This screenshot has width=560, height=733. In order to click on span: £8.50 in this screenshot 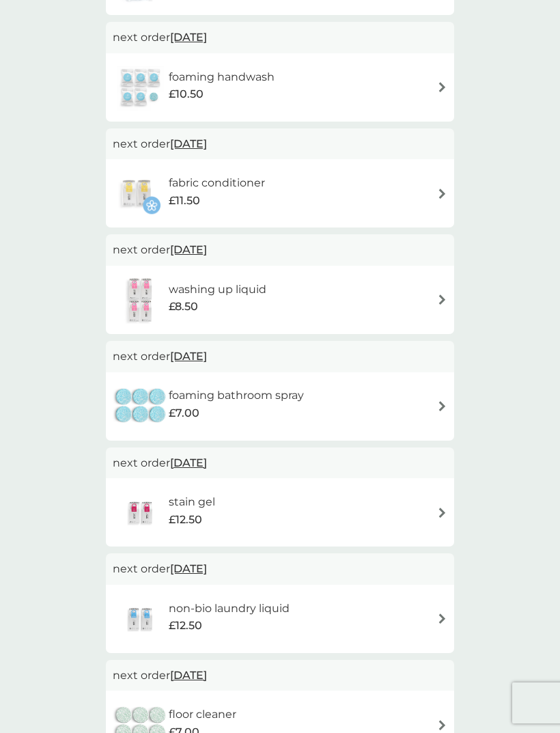, I will do `click(183, 307)`.